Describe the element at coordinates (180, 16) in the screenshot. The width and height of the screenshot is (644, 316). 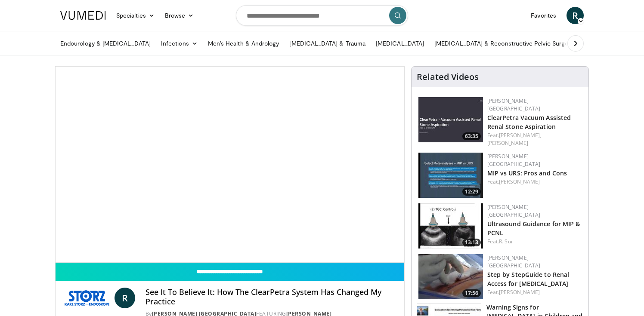
I see `a: Browse` at that location.